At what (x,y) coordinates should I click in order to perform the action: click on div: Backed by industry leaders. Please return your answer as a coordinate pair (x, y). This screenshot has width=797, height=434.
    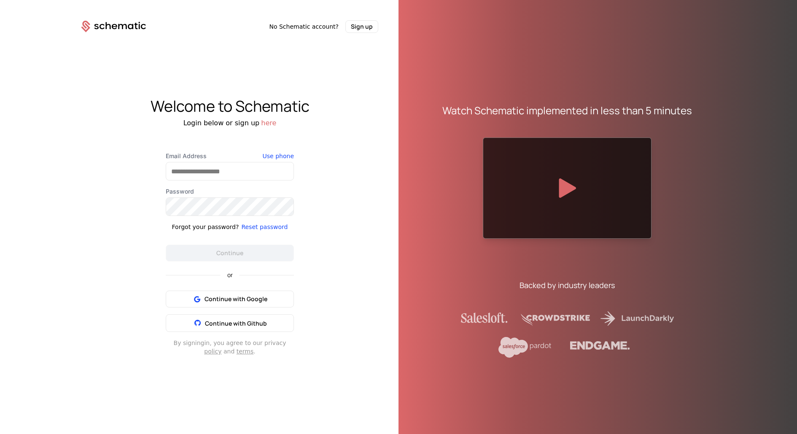
    Looking at the image, I should click on (567, 285).